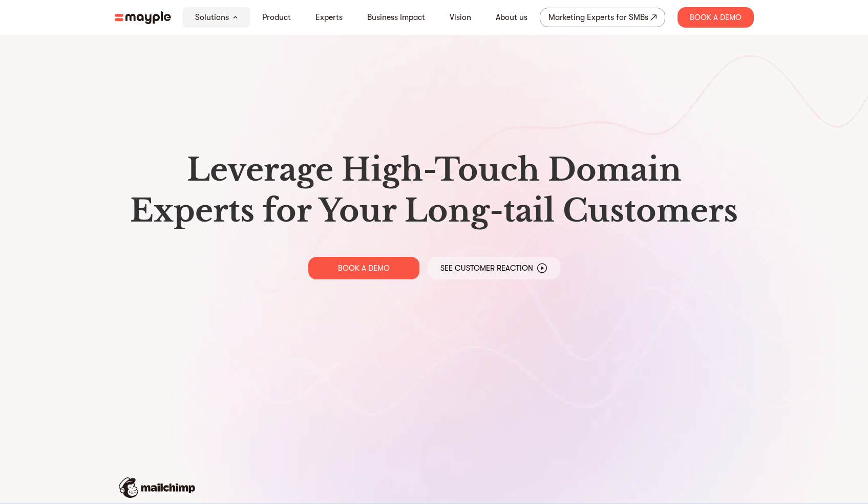 This screenshot has width=868, height=504. What do you see at coordinates (396, 17) in the screenshot?
I see `a: Business Impact` at bounding box center [396, 17].